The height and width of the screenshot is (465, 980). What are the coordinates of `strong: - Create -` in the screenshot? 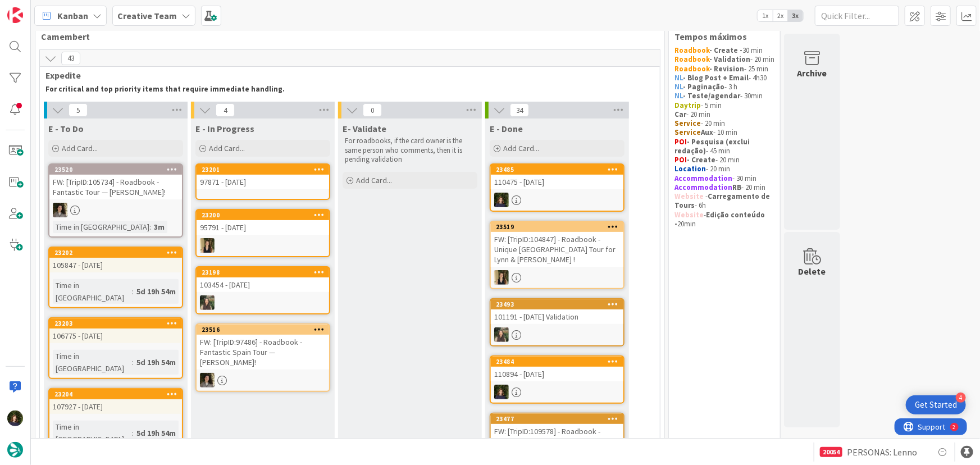 It's located at (725, 50).